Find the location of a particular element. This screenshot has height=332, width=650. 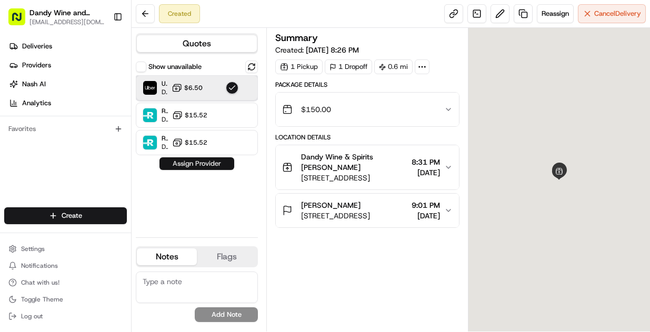

a: Powered byPylon is located at coordinates (101, 182).